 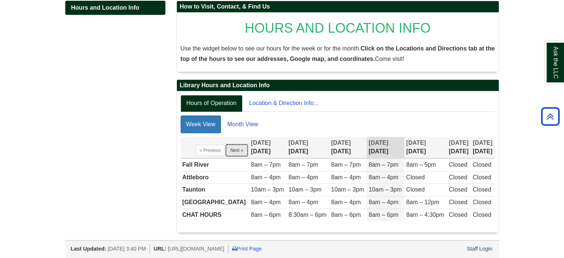 I want to click on span: 8am – 12pm, so click(x=422, y=202).